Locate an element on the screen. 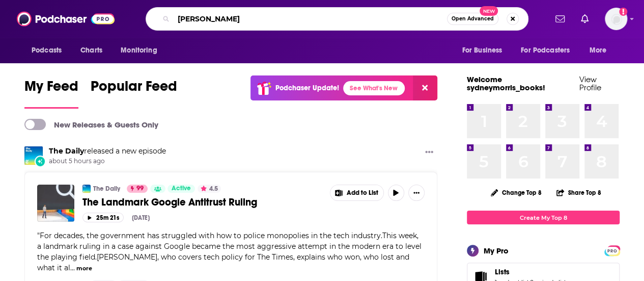  button: Open AdvancedNew is located at coordinates (473, 19).